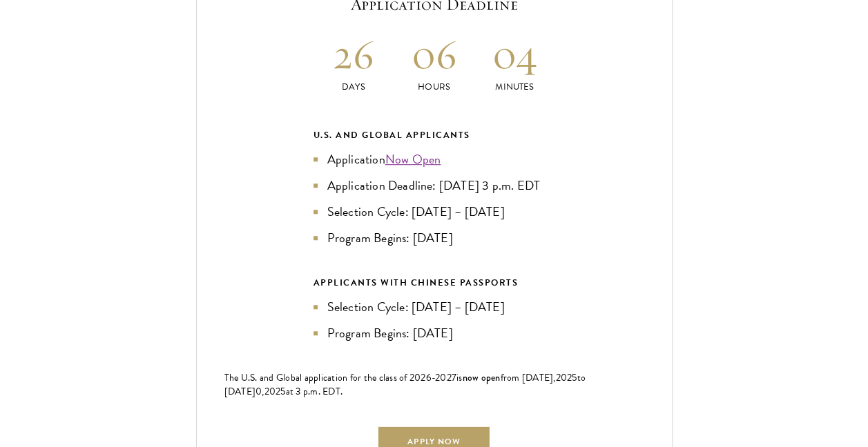  What do you see at coordinates (481, 377) in the screenshot?
I see `span: now open` at bounding box center [481, 377].